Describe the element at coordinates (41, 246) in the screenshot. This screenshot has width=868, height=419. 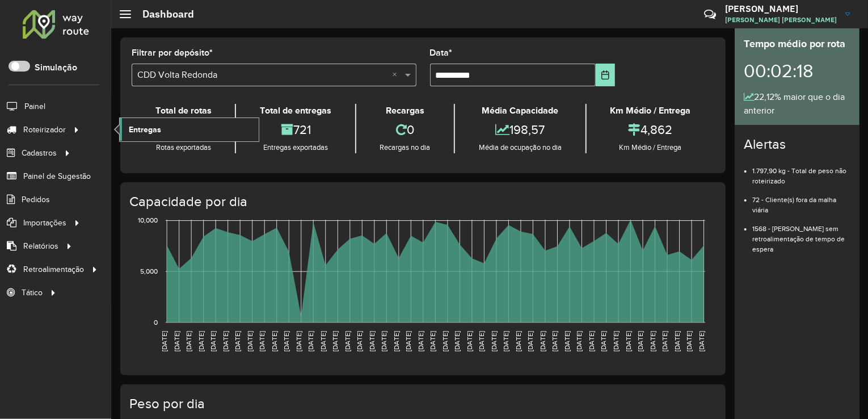
I see `span: Relatórios` at that location.